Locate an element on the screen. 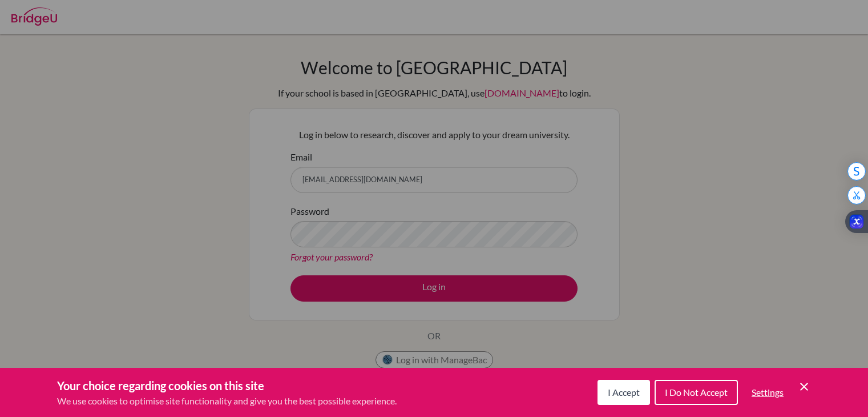 This screenshot has width=868, height=417. p: We use cookies to optimise site functionality and give you the best possible experience. is located at coordinates (227, 400).